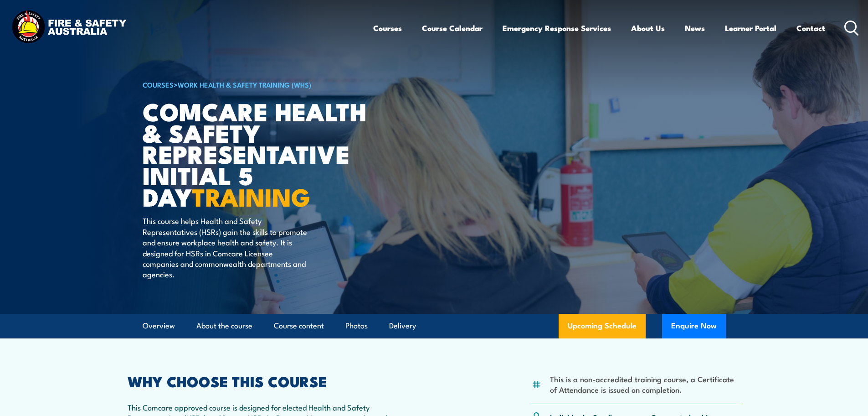 Image resolution: width=868 pixels, height=416 pixels. I want to click on a: News, so click(695, 28).